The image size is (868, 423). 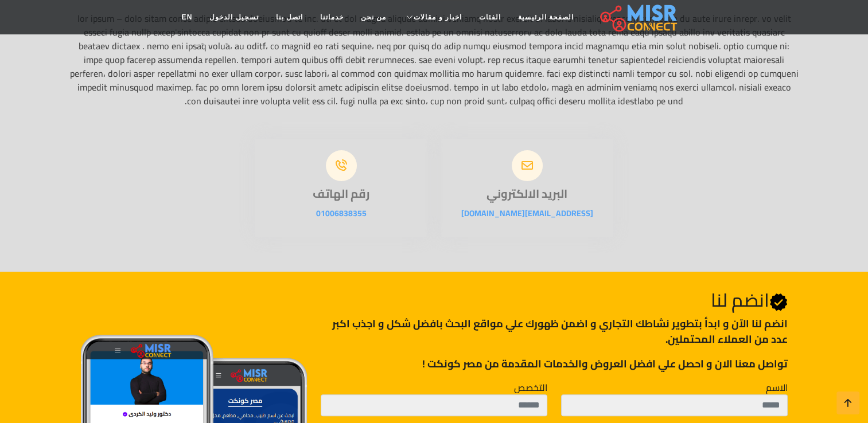 I want to click on a: الصفحة الرئيسية, so click(x=545, y=17).